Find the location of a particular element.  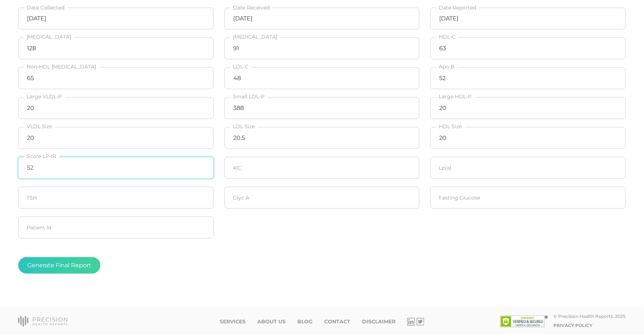

input: Non-HDL Cholesterol is located at coordinates (115, 78).